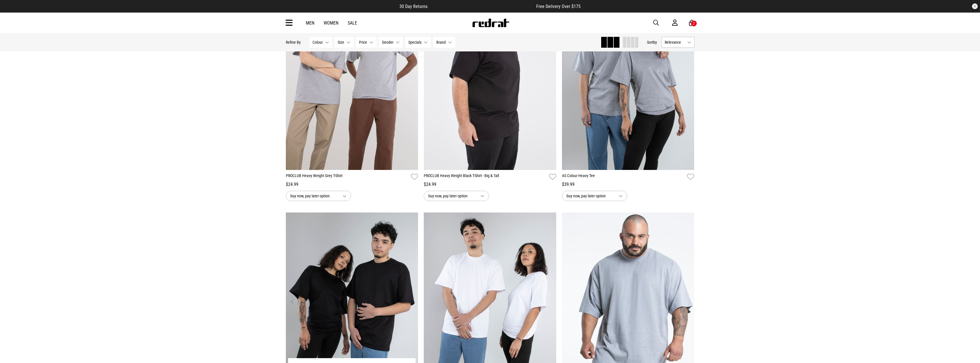 The image size is (980, 363). I want to click on button: Price, so click(366, 42).